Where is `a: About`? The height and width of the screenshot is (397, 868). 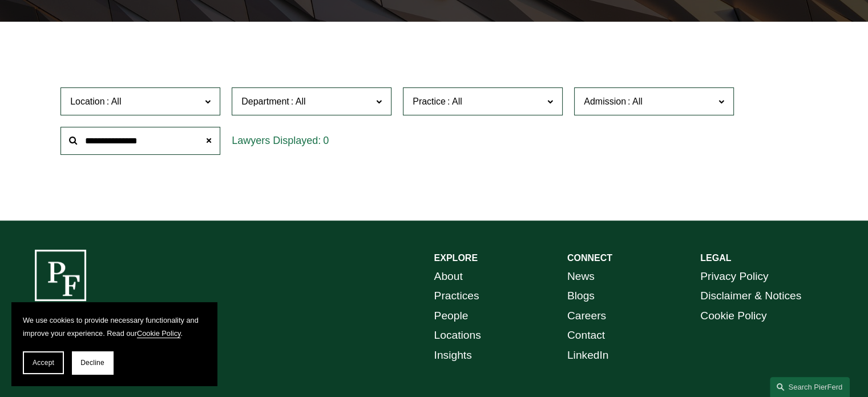 a: About is located at coordinates (449, 276).